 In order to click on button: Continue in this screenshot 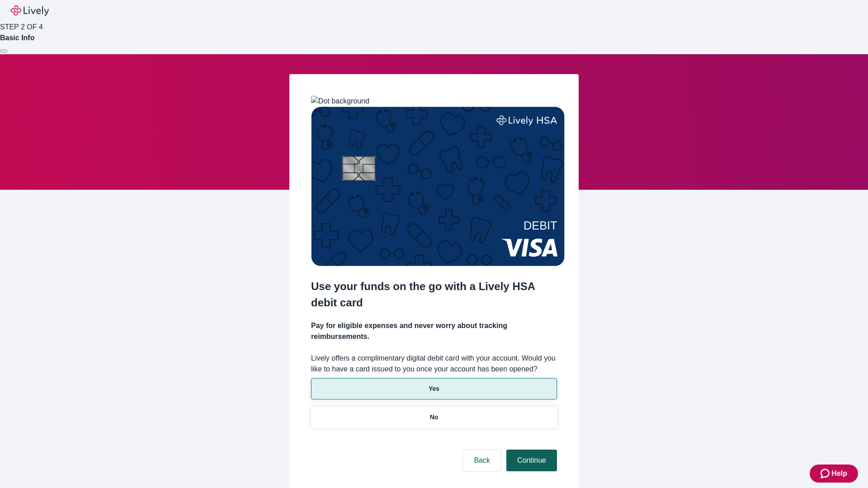, I will do `click(532, 461)`.